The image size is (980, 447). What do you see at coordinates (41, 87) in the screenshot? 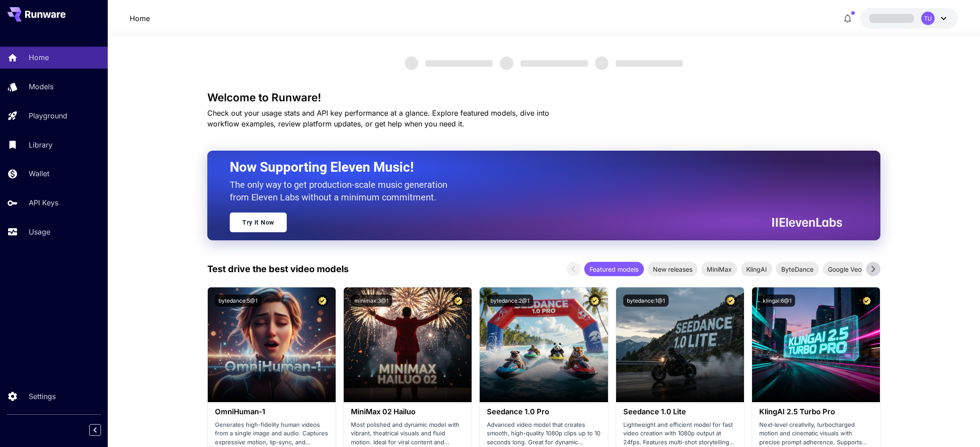
I see `p: Models` at bounding box center [41, 87].